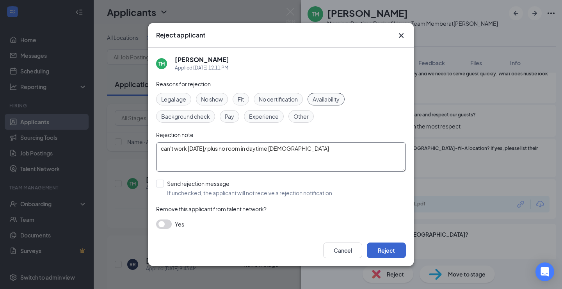 This screenshot has width=562, height=289. Describe the element at coordinates (174, 99) in the screenshot. I see `span: Legal age` at that location.